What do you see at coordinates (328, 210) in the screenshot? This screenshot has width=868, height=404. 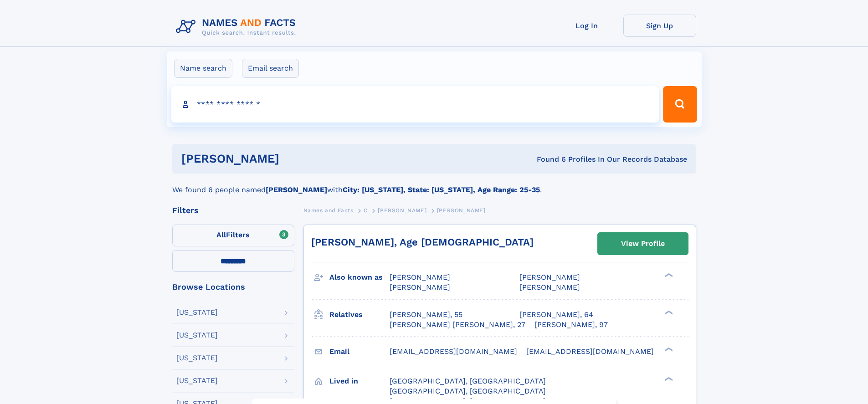 I see `a: Names and Facts` at bounding box center [328, 210].